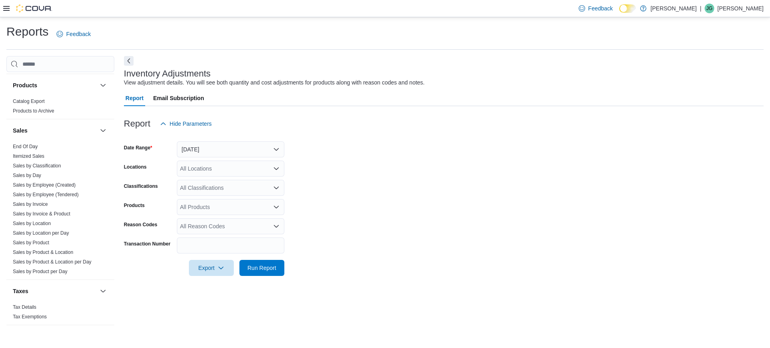 This screenshot has width=770, height=348. Describe the element at coordinates (138, 148) in the screenshot. I see `label: Date Range` at that location.